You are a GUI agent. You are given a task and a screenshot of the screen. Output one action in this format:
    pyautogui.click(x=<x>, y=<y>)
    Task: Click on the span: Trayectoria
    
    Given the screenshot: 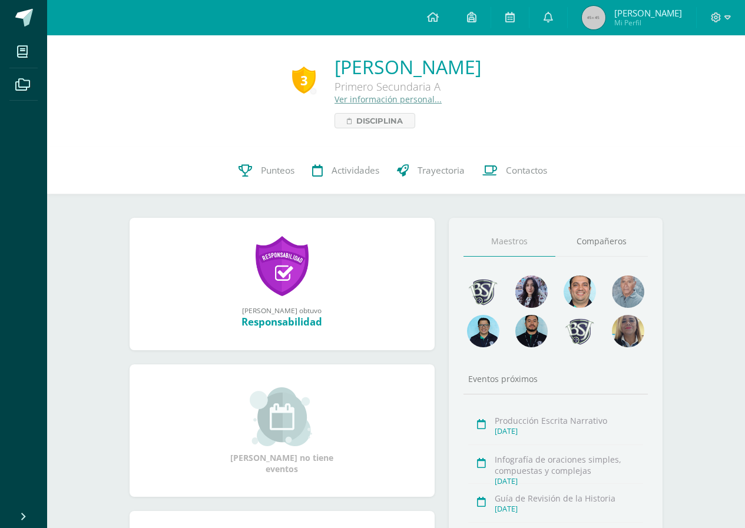 What is the action you would take?
    pyautogui.click(x=441, y=170)
    